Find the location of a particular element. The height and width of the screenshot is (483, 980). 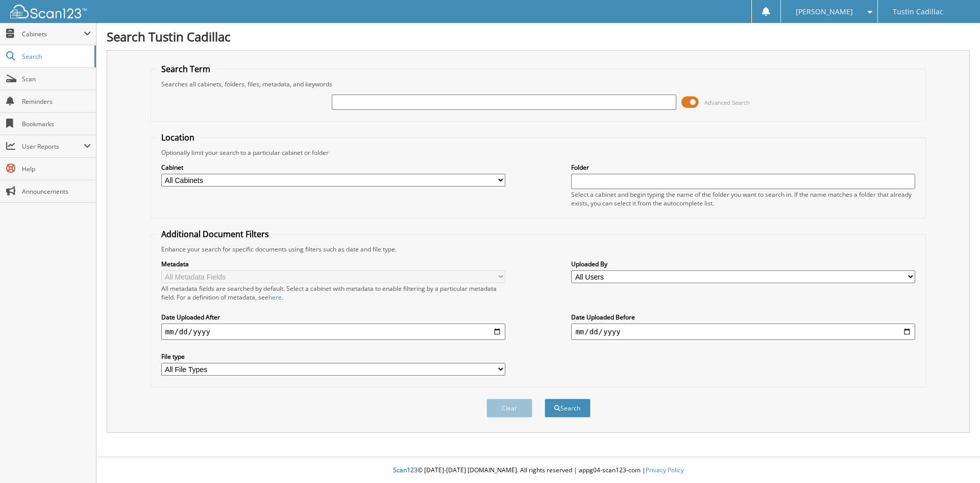

label: Folder is located at coordinates (743, 167).